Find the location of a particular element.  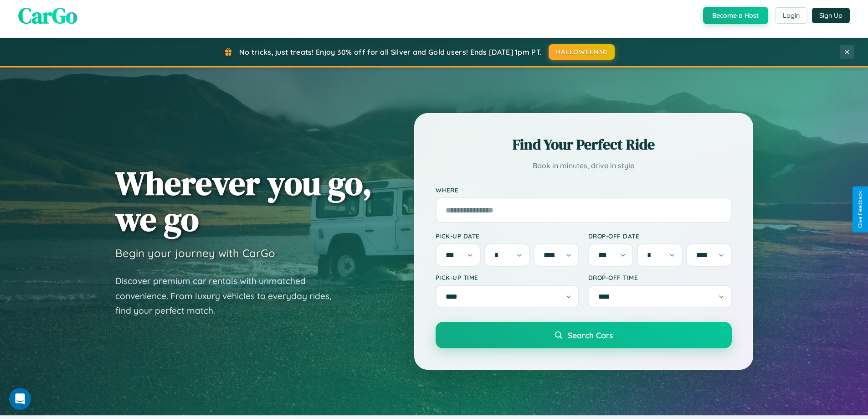

h3: Begin your journey with CarGo is located at coordinates (195, 253).